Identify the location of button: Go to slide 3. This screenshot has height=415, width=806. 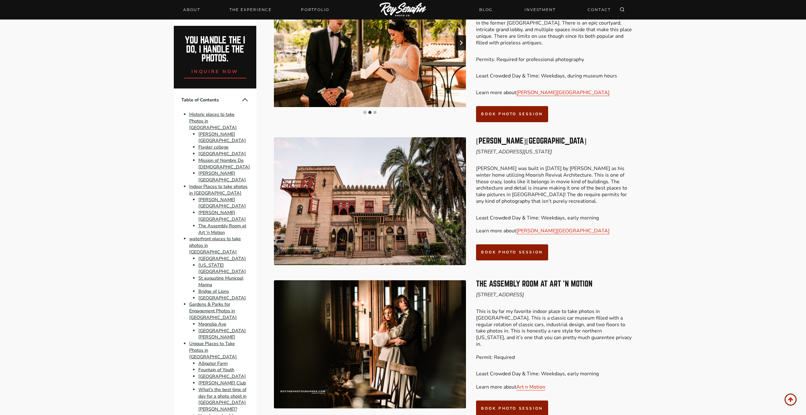
(375, 112).